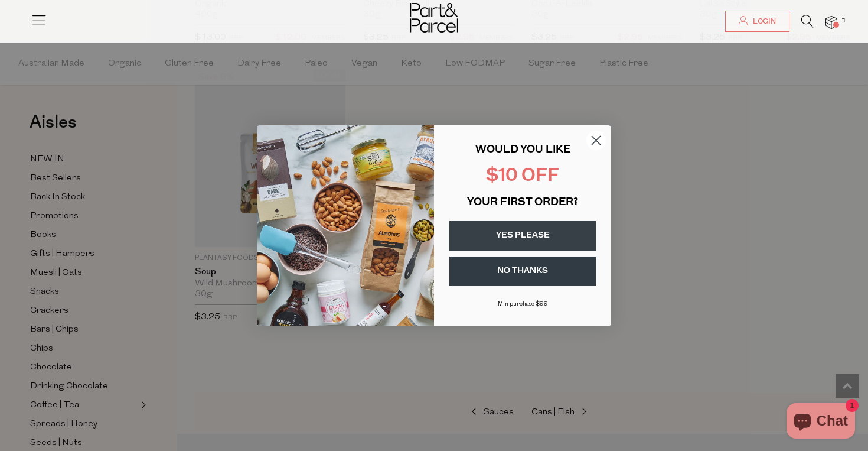 This screenshot has width=868, height=451. I want to click on button: Close dialog, so click(596, 140).